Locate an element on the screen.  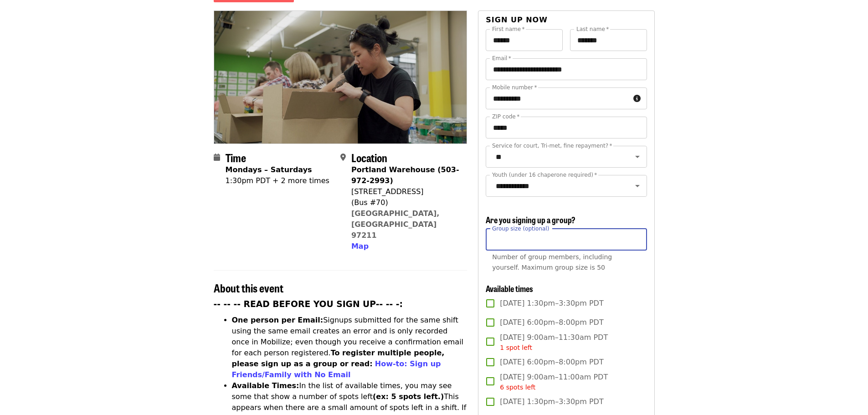
i: circle-info icon is located at coordinates (637, 98).